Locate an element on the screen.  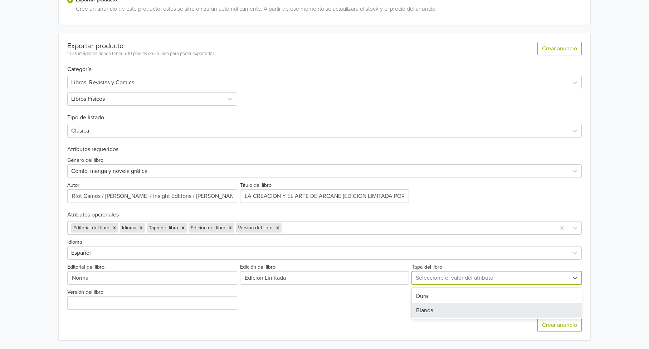
div: Remove Versión del libro is located at coordinates (278, 228).